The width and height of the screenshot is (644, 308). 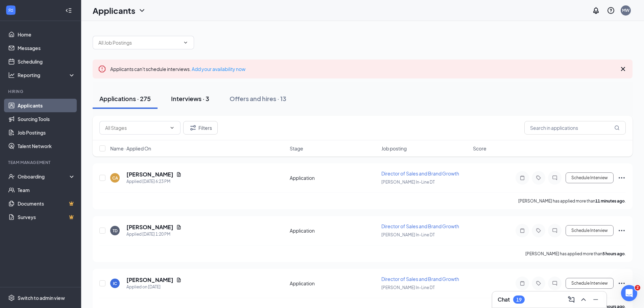 I want to click on a: DocumentsCrown, so click(x=46, y=204).